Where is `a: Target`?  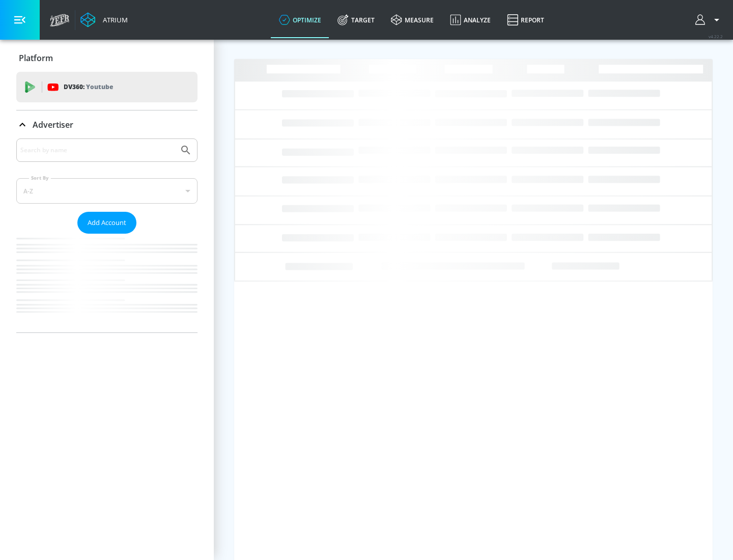
a: Target is located at coordinates (356, 20).